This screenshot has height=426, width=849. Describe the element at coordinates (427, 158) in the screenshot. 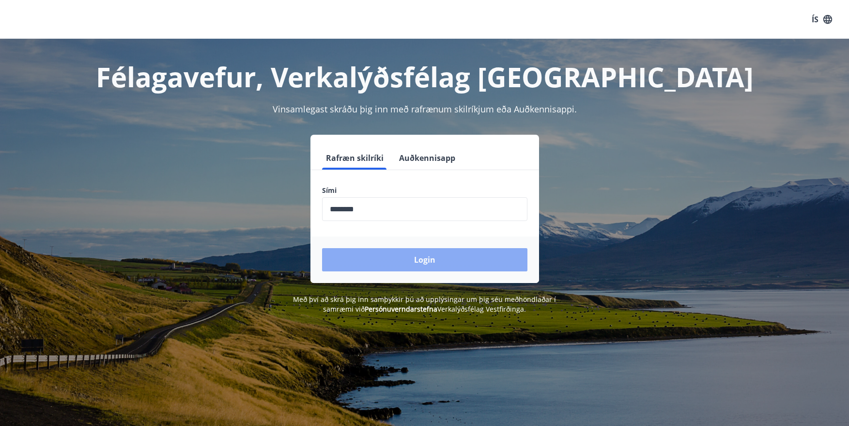

I see `button: Auðkennisapp` at that location.